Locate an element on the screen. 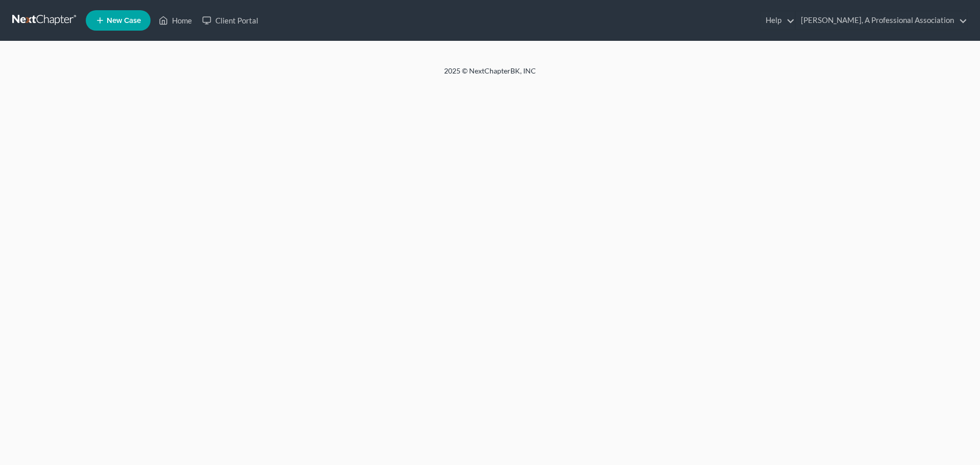  new-legal-case-button: New Case is located at coordinates (118, 21).